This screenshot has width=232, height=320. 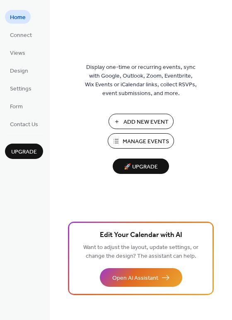 What do you see at coordinates (146, 141) in the screenshot?
I see `span: Manage Events` at bounding box center [146, 141].